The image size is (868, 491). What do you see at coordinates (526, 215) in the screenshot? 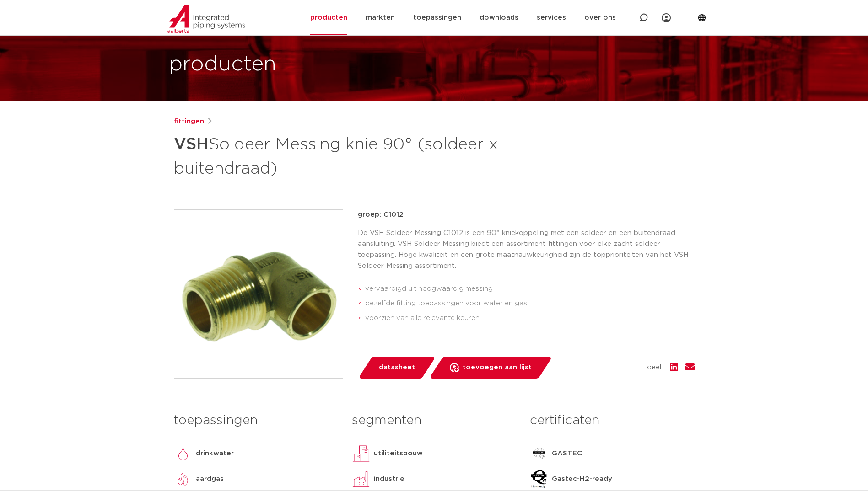
I see `p: groep: C1012` at bounding box center [526, 215].